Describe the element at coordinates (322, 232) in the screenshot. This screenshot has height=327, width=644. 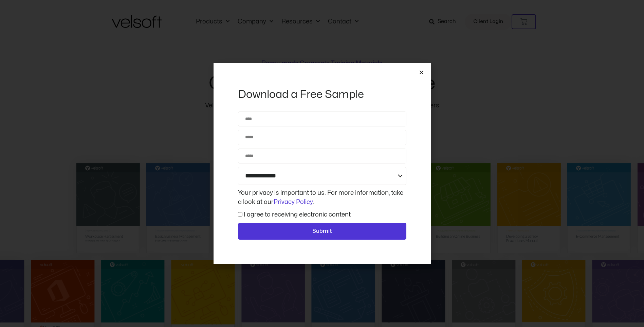
I see `span: Submit` at that location.